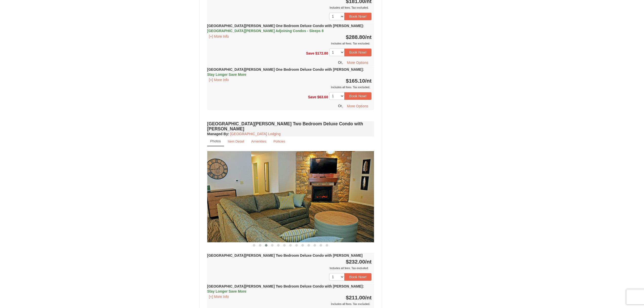 The width and height of the screenshot is (644, 308). What do you see at coordinates (259, 141) in the screenshot?
I see `a: Amenities` at bounding box center [259, 141].